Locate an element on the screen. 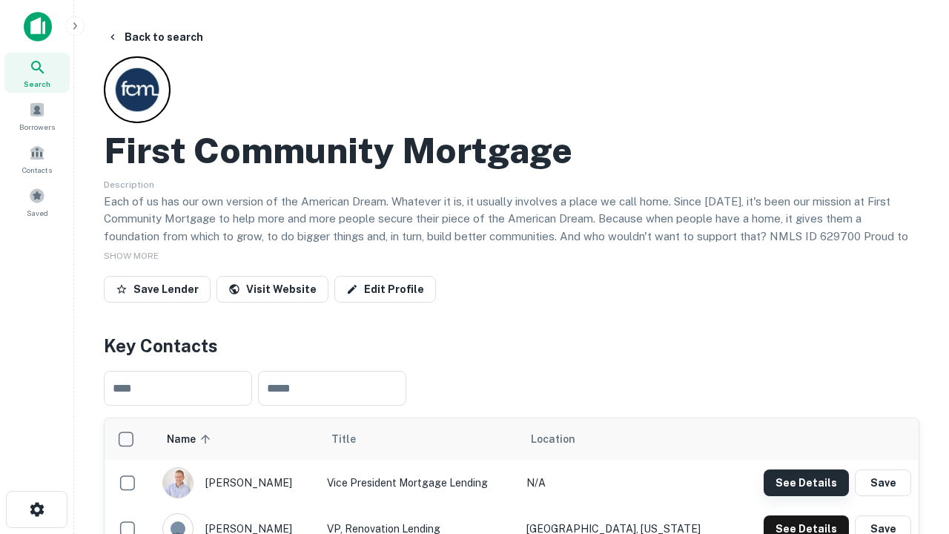 Image resolution: width=949 pixels, height=534 pixels. th: Title is located at coordinates (419, 439).